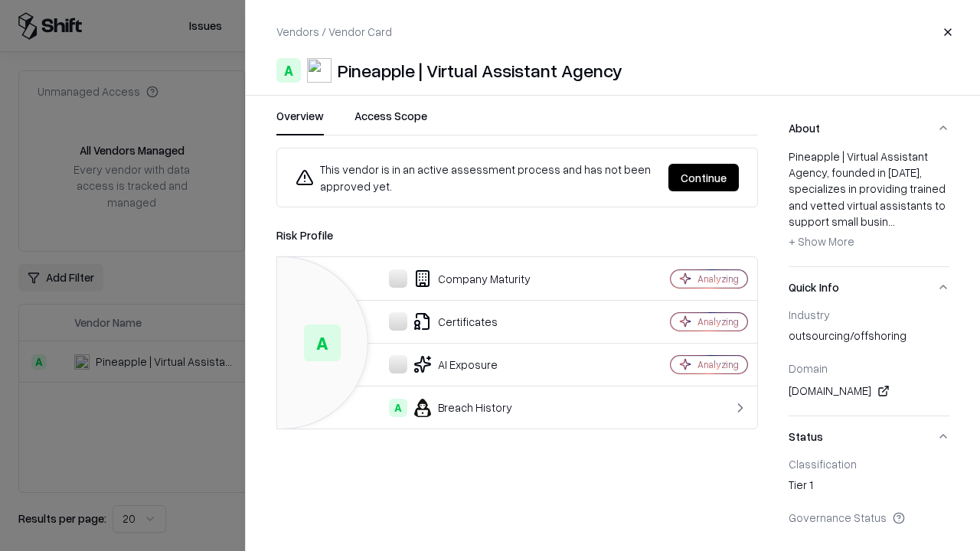 This screenshot has width=980, height=551. What do you see at coordinates (869, 369) in the screenshot?
I see `div: Domain` at bounding box center [869, 369].